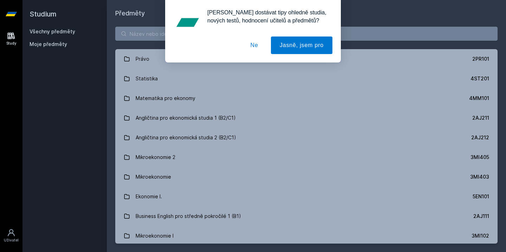 The height and width of the screenshot is (252, 506). Describe the element at coordinates (306, 98) in the screenshot. I see `a: Matematika pro ekonomy 4MM101` at that location.